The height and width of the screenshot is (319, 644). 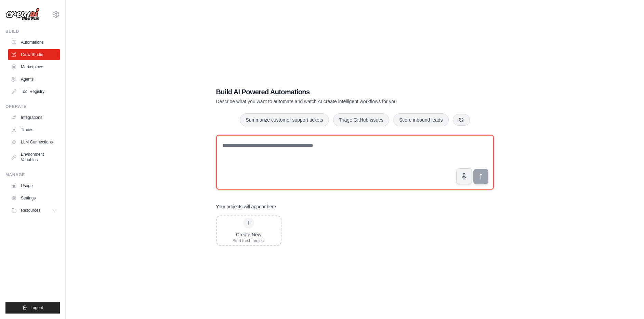 What do you see at coordinates (32, 175) in the screenshot?
I see `div: Manage` at bounding box center [32, 175].